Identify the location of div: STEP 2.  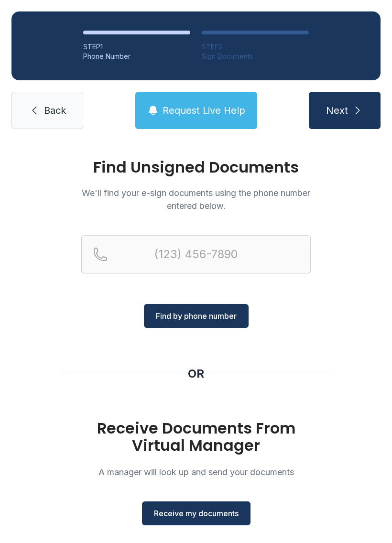
(256, 47).